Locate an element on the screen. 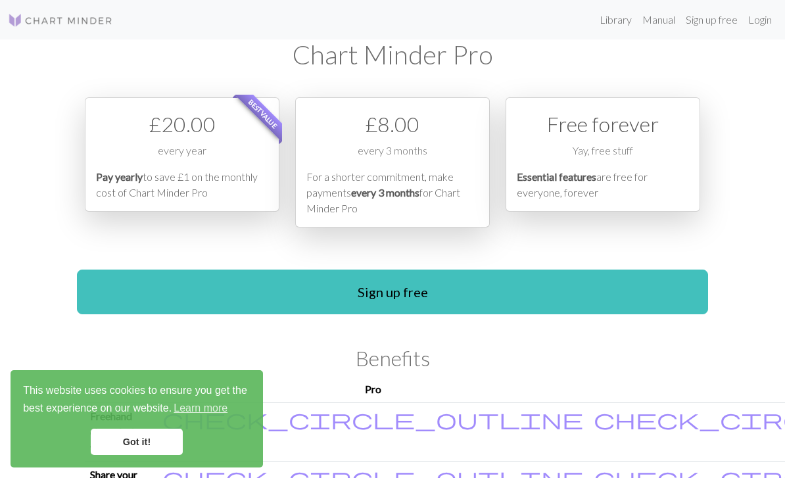 This screenshot has width=785, height=478. a: dismiss cookie message is located at coordinates (137, 442).